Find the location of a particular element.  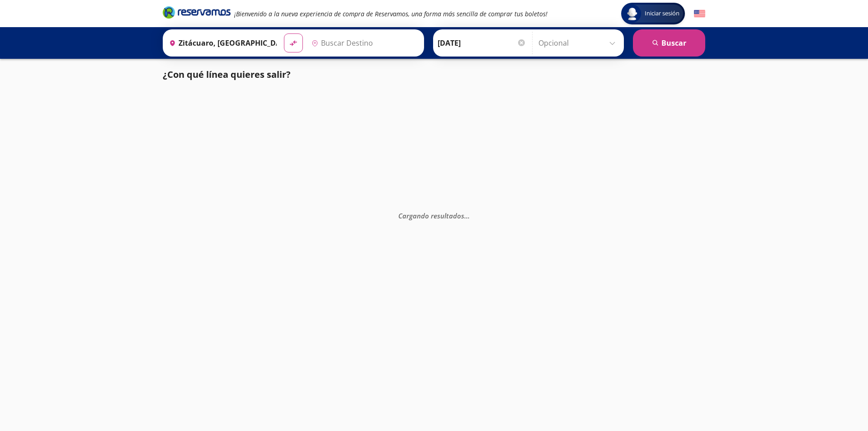

em: Cargando resultados is located at coordinates (434, 215).